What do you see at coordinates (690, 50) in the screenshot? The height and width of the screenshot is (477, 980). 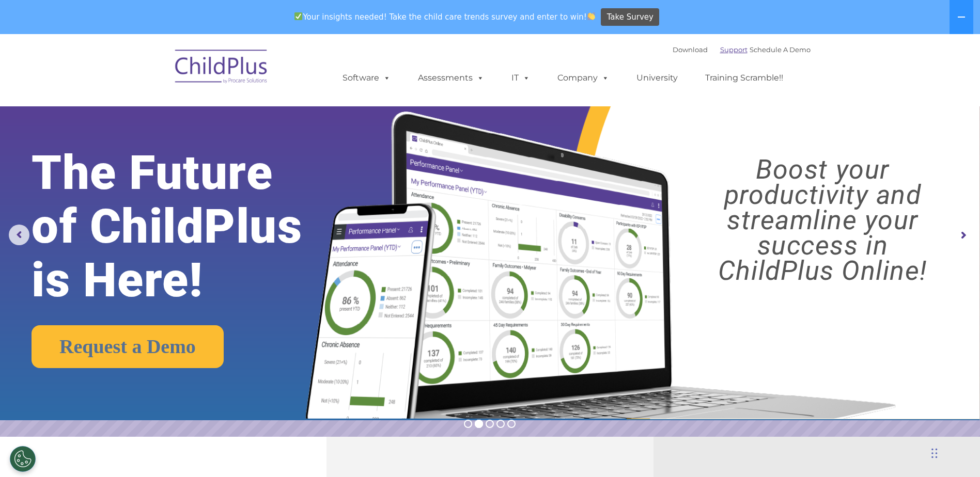 I see `a: Download` at bounding box center [690, 50].